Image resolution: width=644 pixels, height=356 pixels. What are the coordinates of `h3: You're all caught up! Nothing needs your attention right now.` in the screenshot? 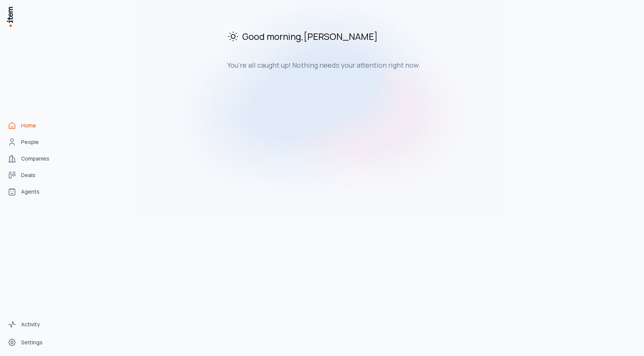 It's located at (354, 65).